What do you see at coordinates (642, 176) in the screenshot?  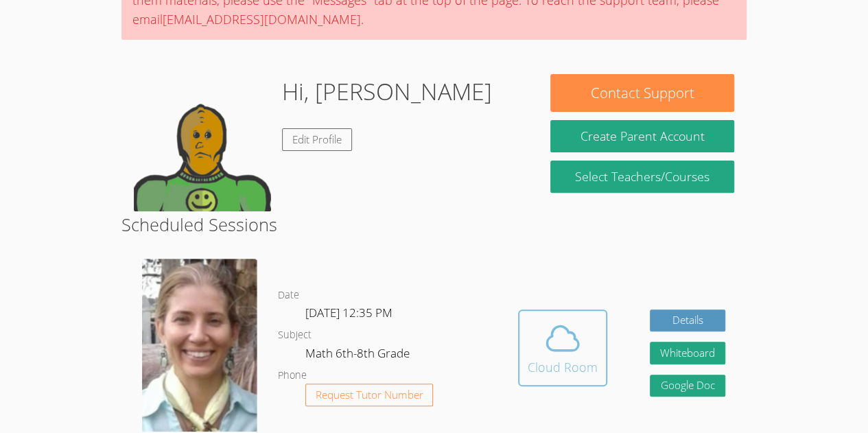 I see `a: Select Teachers/Courses` at bounding box center [642, 176].